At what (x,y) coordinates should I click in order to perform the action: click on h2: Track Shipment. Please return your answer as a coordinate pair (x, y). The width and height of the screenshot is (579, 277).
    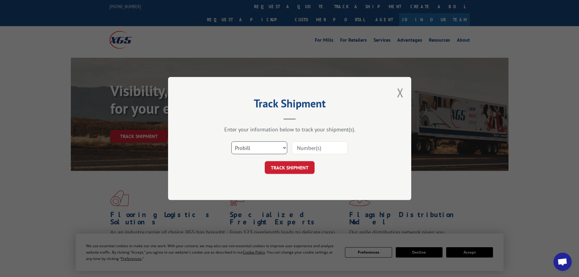
    Looking at the image, I should click on (290, 105).